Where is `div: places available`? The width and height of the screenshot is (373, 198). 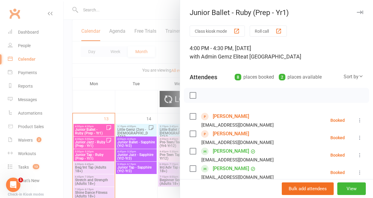 div: places available is located at coordinates (300, 77).